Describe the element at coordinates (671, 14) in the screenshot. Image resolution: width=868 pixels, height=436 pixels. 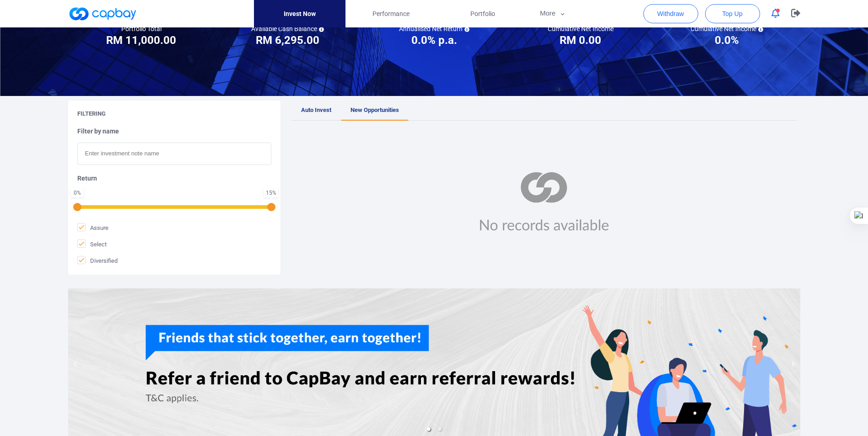
I see `button: Withdraw` at that location.